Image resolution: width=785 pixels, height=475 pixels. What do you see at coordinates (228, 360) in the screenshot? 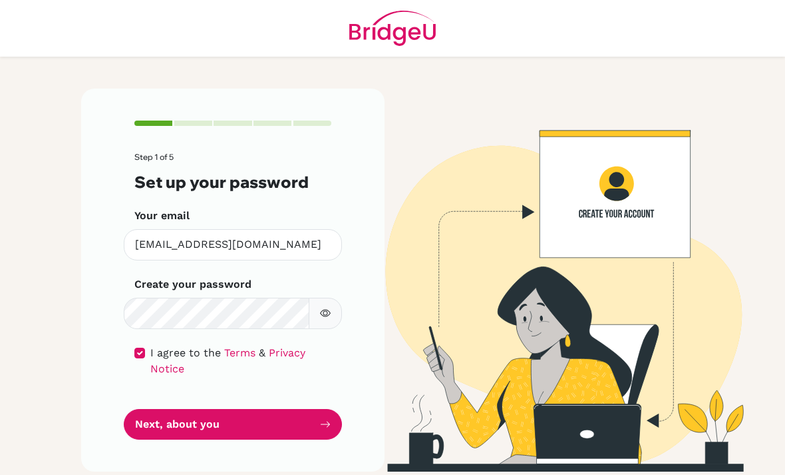
I see `a: Privacy Notice` at bounding box center [228, 360].